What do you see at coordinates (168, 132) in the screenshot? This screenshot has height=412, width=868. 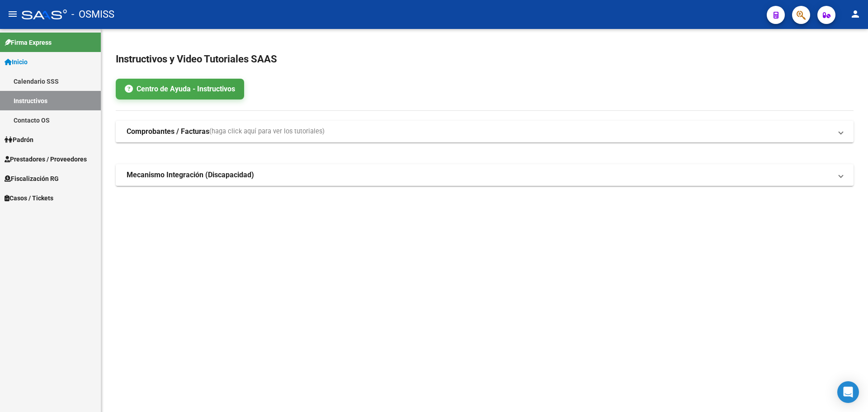 I see `strong: Comprobantes / Facturas` at bounding box center [168, 132].